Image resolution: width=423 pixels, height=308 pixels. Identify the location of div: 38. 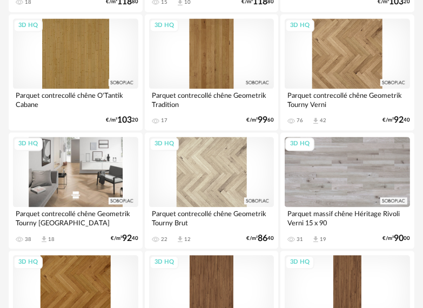
(28, 239).